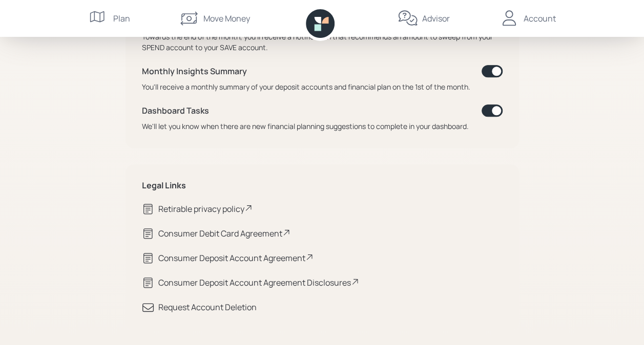 The height and width of the screenshot is (345, 644). I want to click on div: We'll let you know when there are new financial planning suggestions to complete in your dashboard., so click(322, 126).